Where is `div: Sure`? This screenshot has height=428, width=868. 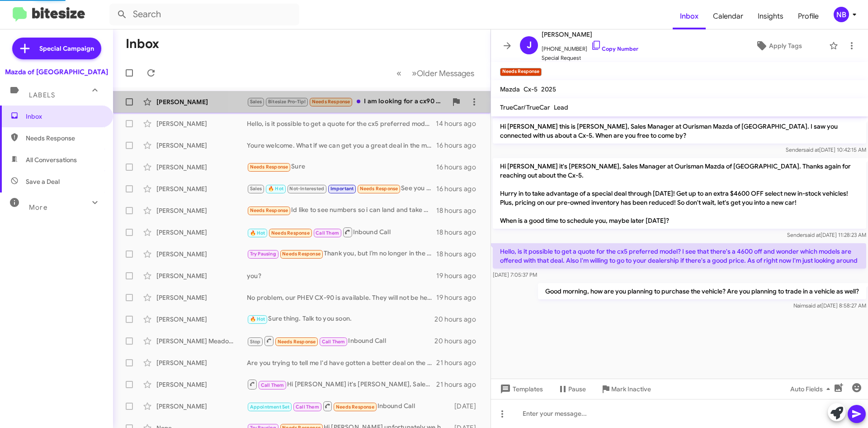 div: Sure is located at coordinates (341, 166).